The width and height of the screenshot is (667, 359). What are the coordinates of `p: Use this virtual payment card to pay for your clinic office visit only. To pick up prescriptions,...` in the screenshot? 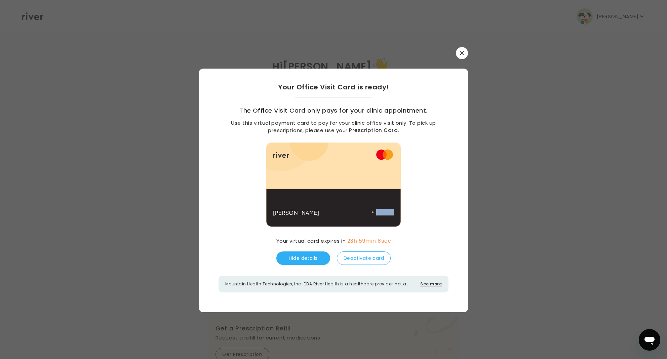 It's located at (333, 127).